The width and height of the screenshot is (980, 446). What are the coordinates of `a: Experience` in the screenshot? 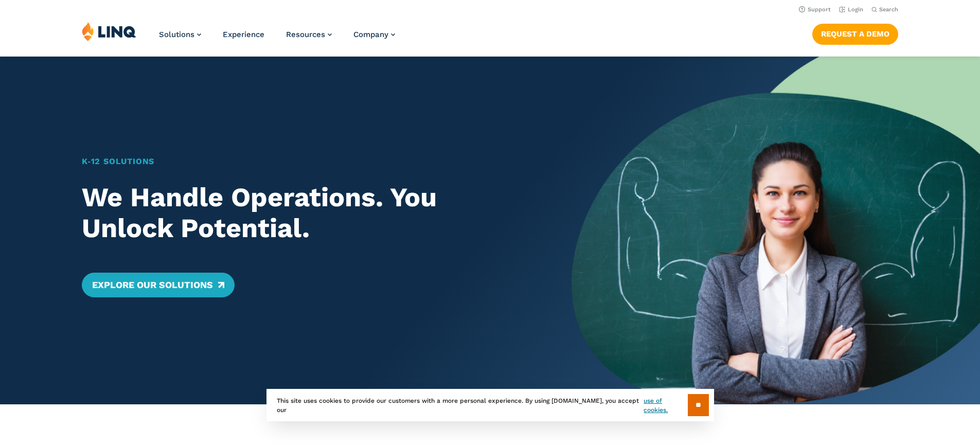 It's located at (244, 35).